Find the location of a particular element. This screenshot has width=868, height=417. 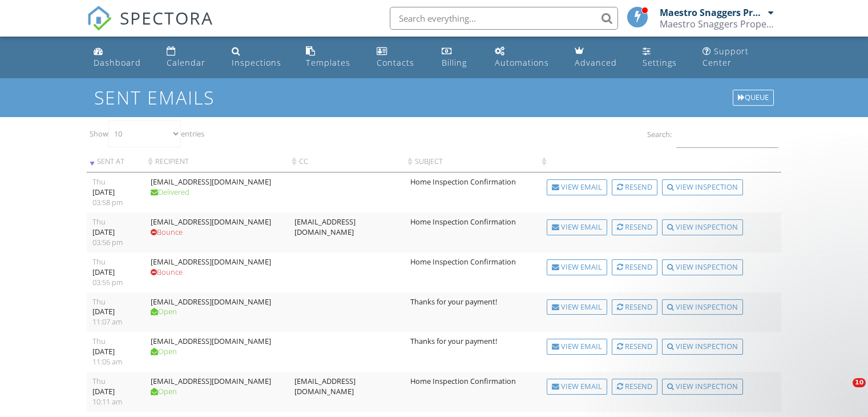

a: Dashboard is located at coordinates (121, 57).